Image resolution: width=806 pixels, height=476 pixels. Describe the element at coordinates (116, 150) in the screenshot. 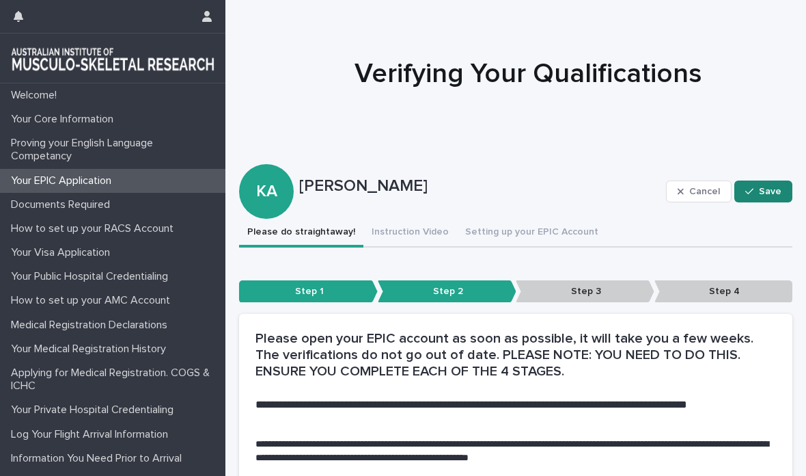

I see `p: Proving your English Language Competancy` at that location.